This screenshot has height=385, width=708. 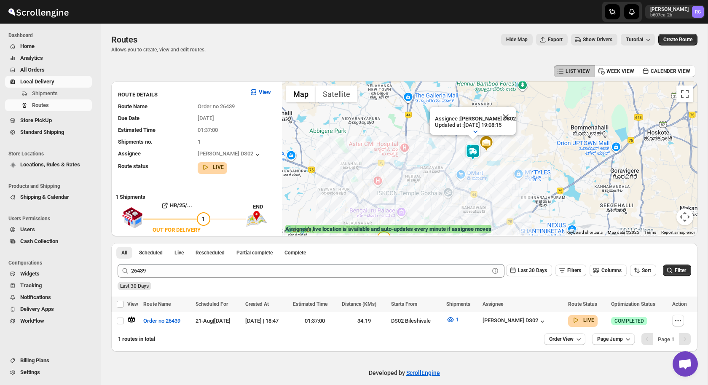 I want to click on span: Action, so click(x=680, y=304).